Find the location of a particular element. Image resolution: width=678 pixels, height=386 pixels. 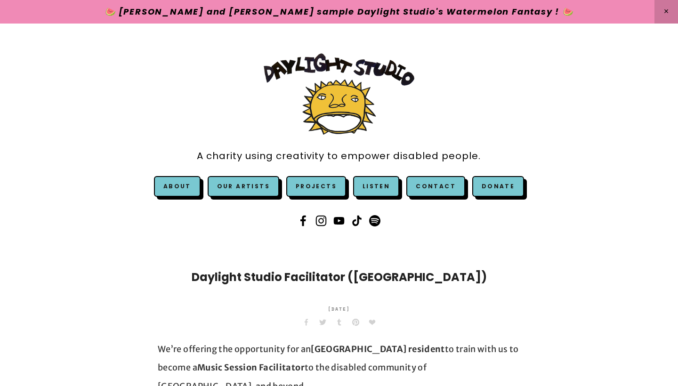

a: A charity using creativity to empower disabled people. is located at coordinates (338, 156).